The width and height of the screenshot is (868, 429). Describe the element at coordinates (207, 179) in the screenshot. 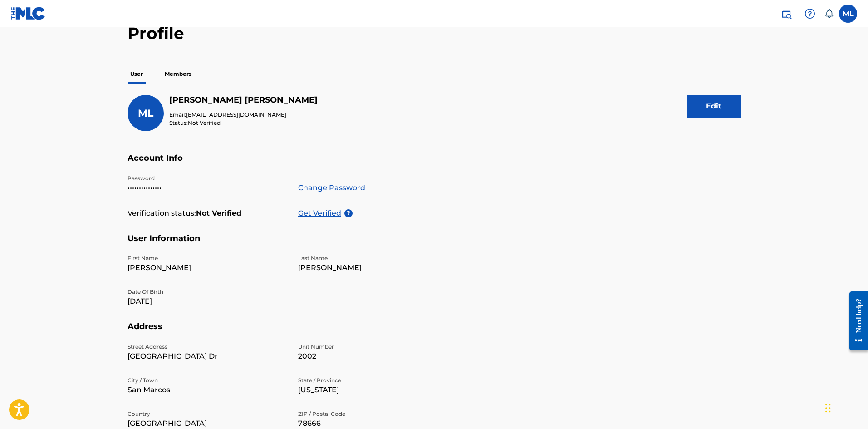

I see `p: Password` at that location.